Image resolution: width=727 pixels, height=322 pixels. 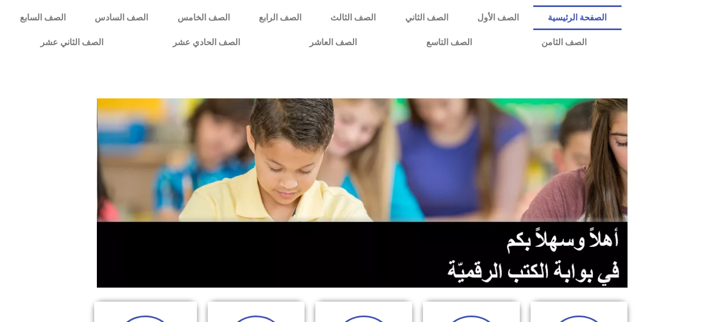 I want to click on a: الصف الخامس, so click(x=203, y=18).